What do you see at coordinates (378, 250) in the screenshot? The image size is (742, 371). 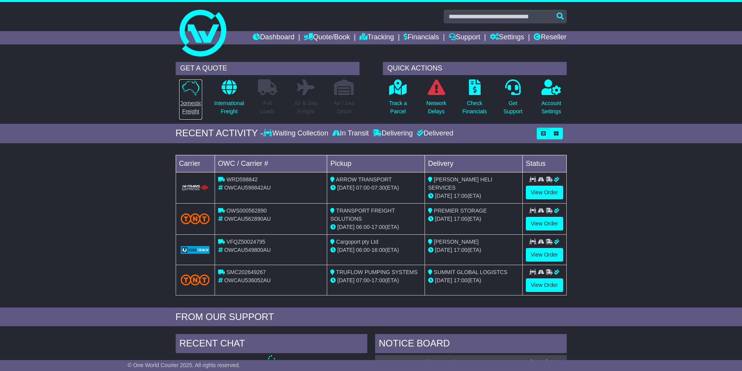 I see `span: 16:00` at bounding box center [378, 250].